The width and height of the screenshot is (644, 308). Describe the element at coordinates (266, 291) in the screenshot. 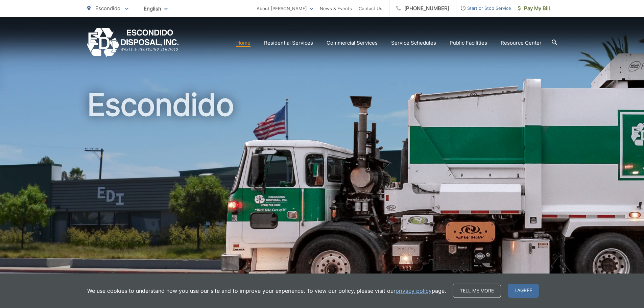

I see `p: We use cookies to understand how you use our site and to improve your experience. To view our pol...` at that location.